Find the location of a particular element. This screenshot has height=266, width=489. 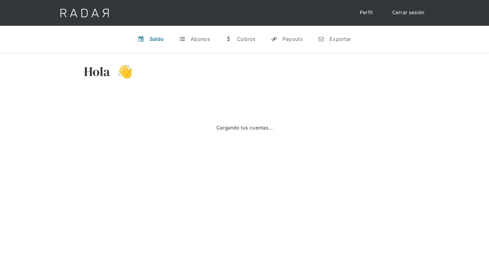

div: t is located at coordinates (182, 39).